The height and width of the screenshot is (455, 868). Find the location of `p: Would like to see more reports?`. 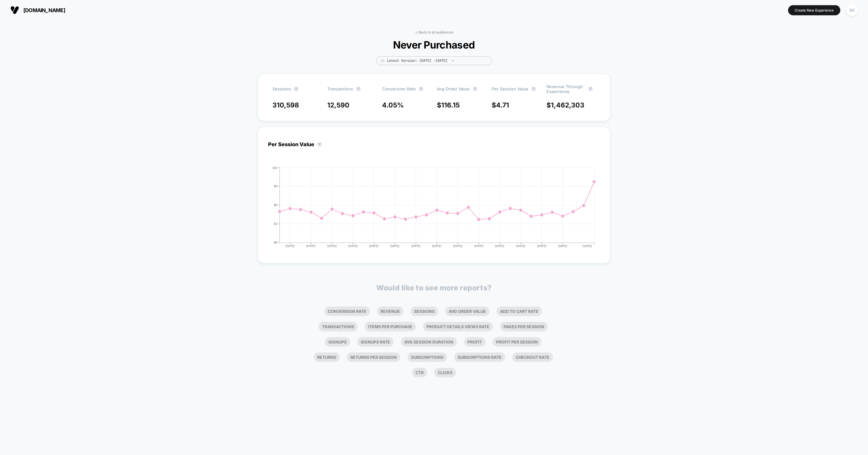

p: Would like to see more reports? is located at coordinates (434, 287).